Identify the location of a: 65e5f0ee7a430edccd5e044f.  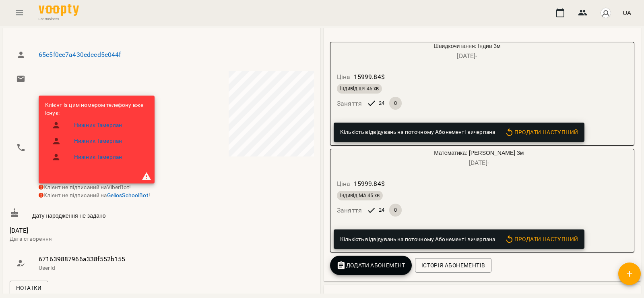
(80, 54).